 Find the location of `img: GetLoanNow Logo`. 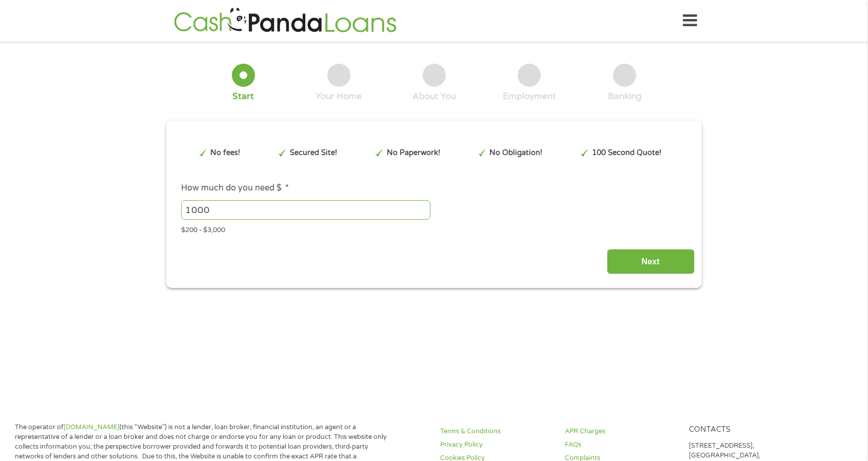

img: GetLoanNow Logo is located at coordinates (285, 21).